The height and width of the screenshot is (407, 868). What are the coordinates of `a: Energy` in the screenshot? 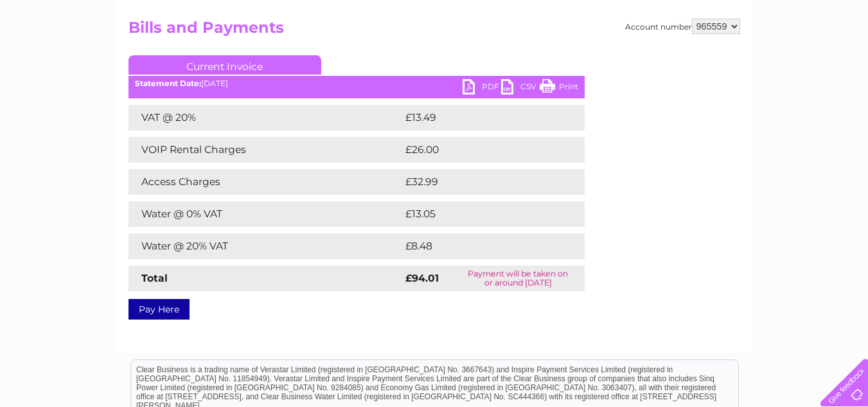 It's located at (688, 59).